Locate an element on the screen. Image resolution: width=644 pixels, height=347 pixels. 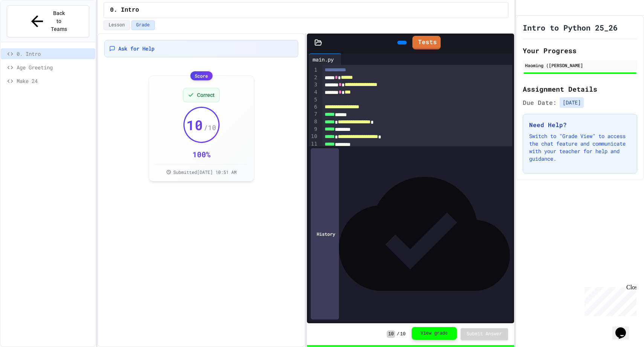
span: Age Greeting is located at coordinates (54, 67).